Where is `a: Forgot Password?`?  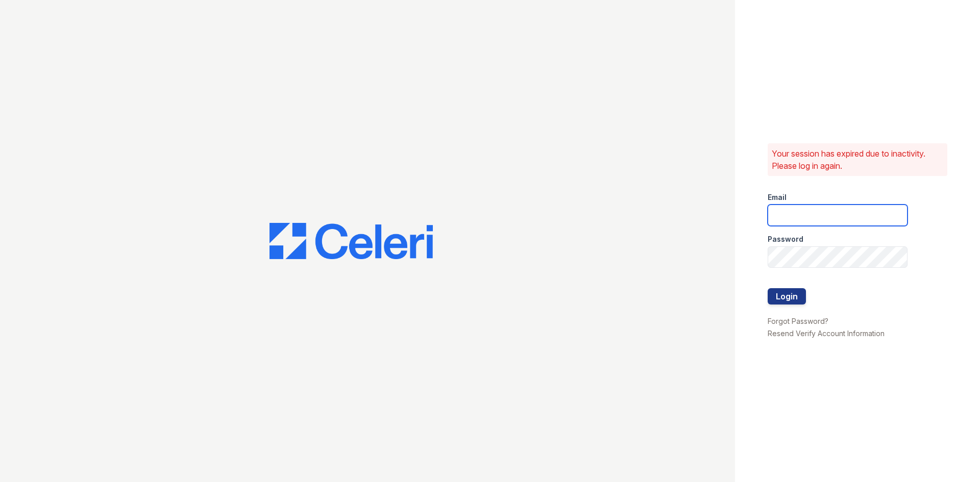 a: Forgot Password? is located at coordinates (798, 321).